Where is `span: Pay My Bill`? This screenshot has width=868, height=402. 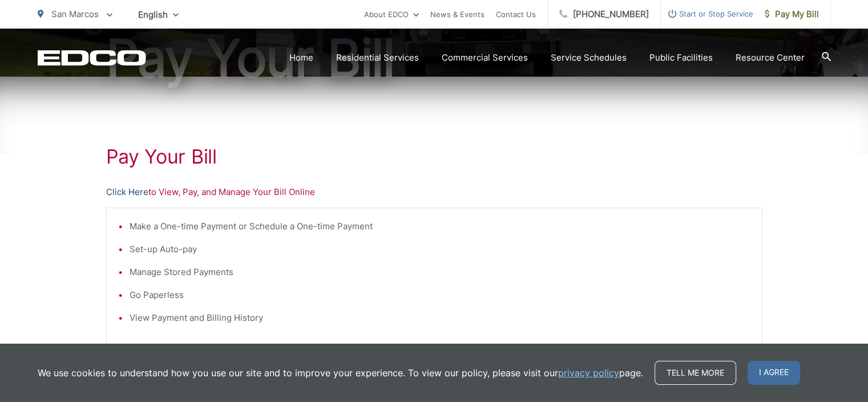
span: Pay My Bill is located at coordinates (792, 14).